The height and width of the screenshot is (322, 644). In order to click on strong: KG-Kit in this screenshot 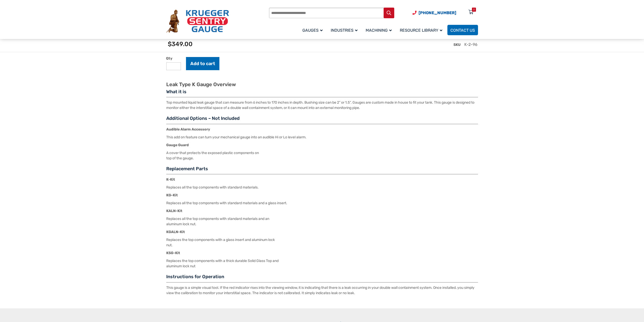, I will do `click(172, 195)`.